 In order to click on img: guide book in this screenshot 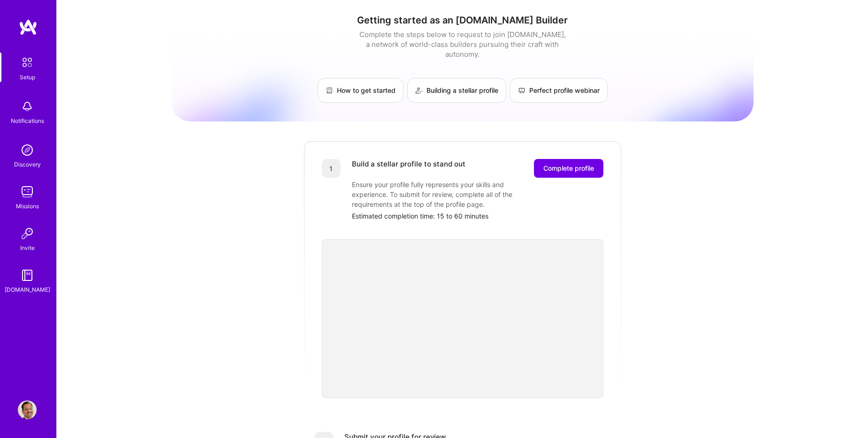, I will do `click(27, 276)`.